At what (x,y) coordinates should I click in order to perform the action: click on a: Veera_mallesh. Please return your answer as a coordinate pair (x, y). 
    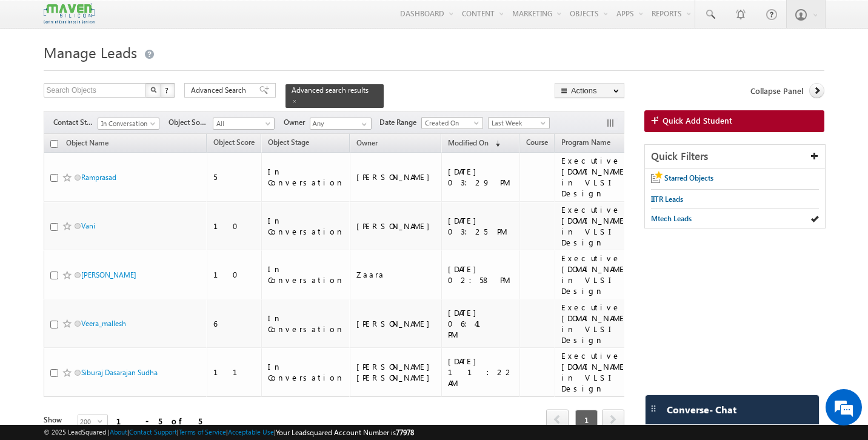
    Looking at the image, I should click on (104, 323).